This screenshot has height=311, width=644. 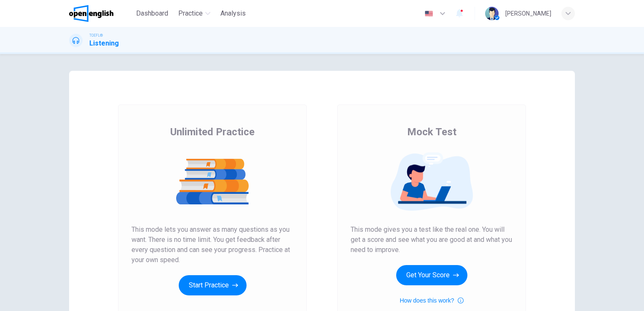 What do you see at coordinates (101, 13) in the screenshot?
I see `a: OpenEnglish logo` at bounding box center [101, 13].